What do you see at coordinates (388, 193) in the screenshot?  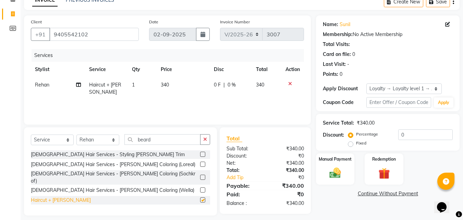 I see `a: Continue Without Payment` at bounding box center [388, 193].